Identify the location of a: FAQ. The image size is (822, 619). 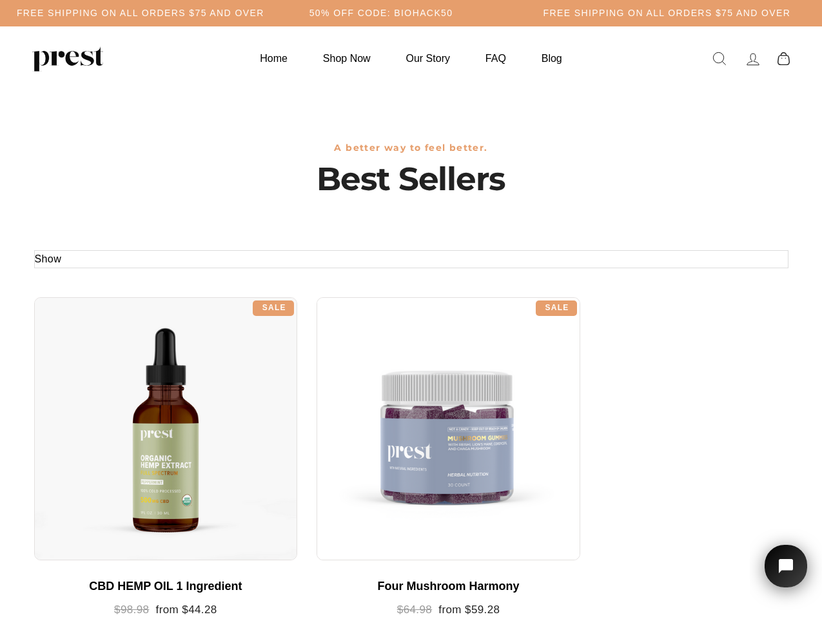
(496, 58).